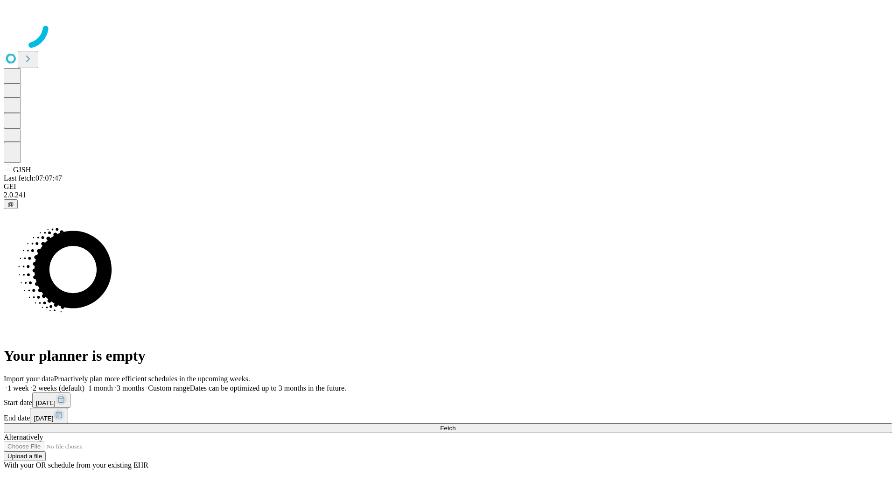  I want to click on span: 3 months, so click(130, 388).